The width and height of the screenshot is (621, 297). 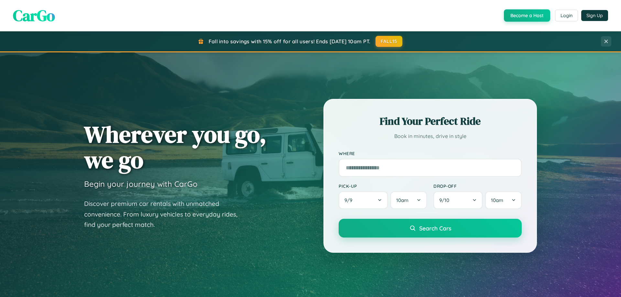 What do you see at coordinates (175, 147) in the screenshot?
I see `h1: Wherever you go, we go` at bounding box center [175, 147].